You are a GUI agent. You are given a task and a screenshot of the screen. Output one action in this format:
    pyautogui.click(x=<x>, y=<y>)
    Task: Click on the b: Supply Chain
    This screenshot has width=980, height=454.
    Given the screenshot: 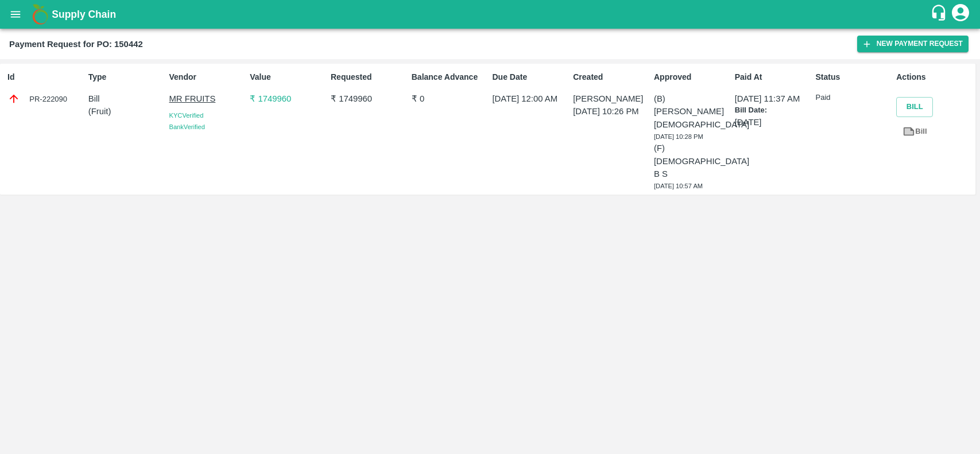 What is the action you would take?
    pyautogui.click(x=84, y=14)
    